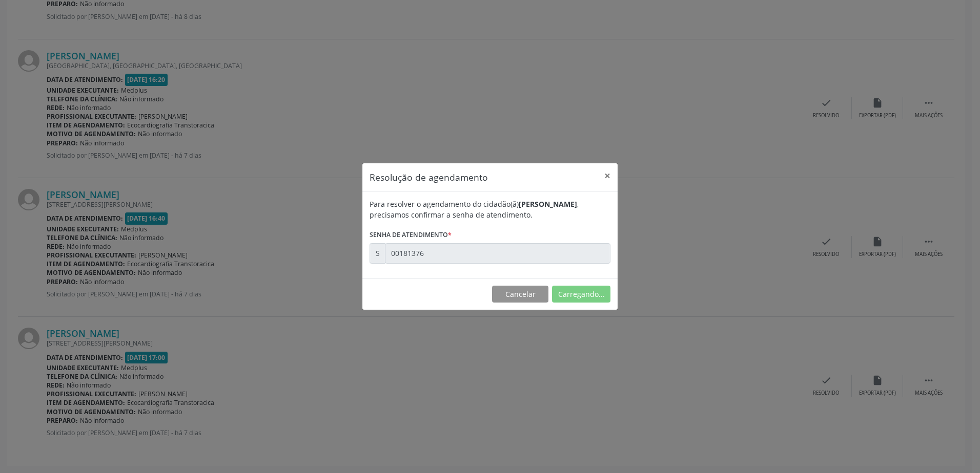 The height and width of the screenshot is (473, 980). I want to click on h5: Resolução de agendamento, so click(429, 177).